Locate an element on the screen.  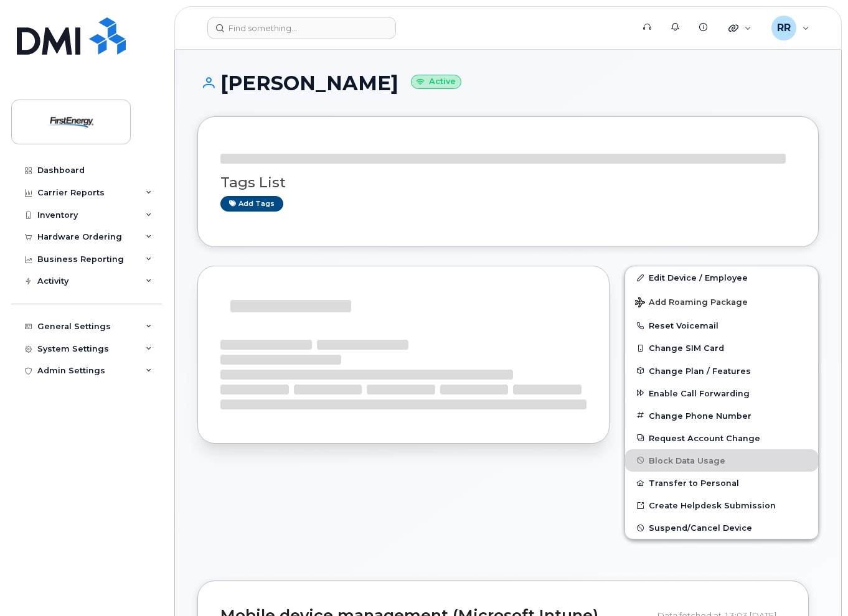
button: Block Data Usage is located at coordinates (721, 460).